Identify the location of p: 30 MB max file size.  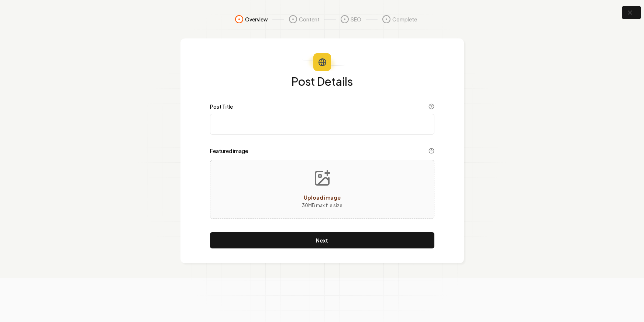
(322, 206).